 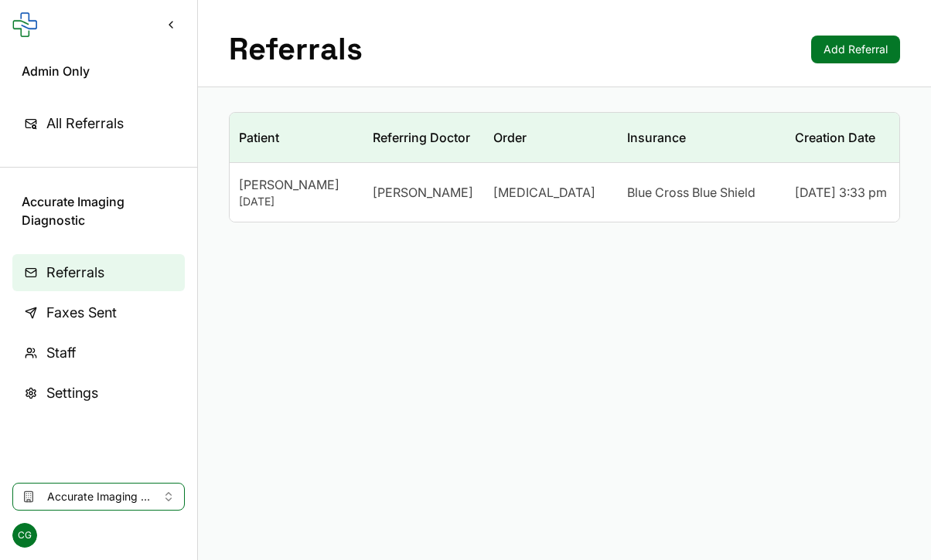 What do you see at coordinates (855, 50) in the screenshot?
I see `a: Add Referral` at bounding box center [855, 50].